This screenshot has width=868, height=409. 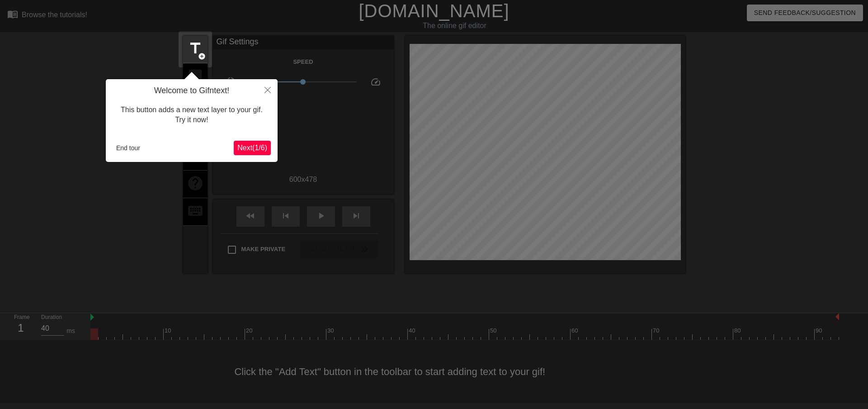 I want to click on button: Close, so click(x=267, y=89).